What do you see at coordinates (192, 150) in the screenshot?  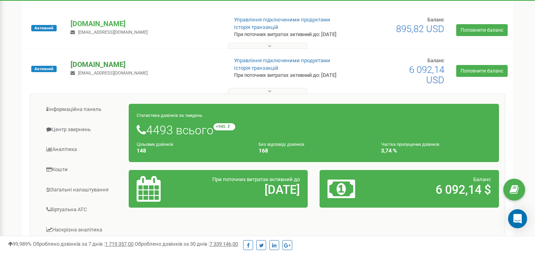 I see `h4: 148` at bounding box center [192, 150].